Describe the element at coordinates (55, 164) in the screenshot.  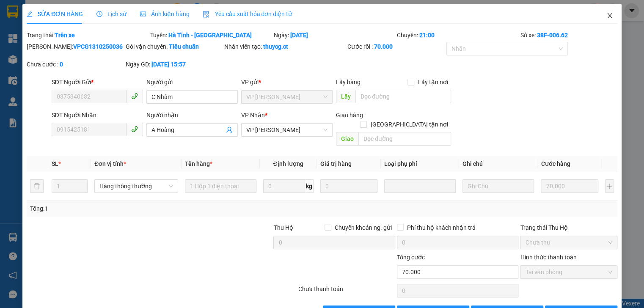
I see `span: SL` at that location.